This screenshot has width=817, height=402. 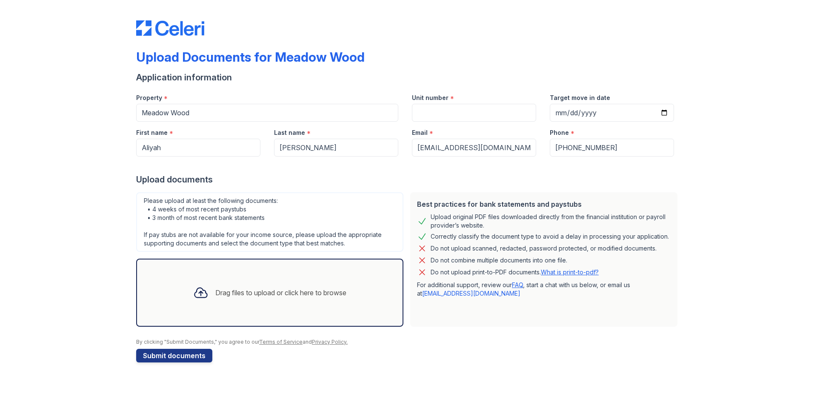 I want to click on div: By clicking "Submit Documents," you agree to our and, so click(x=409, y=342).